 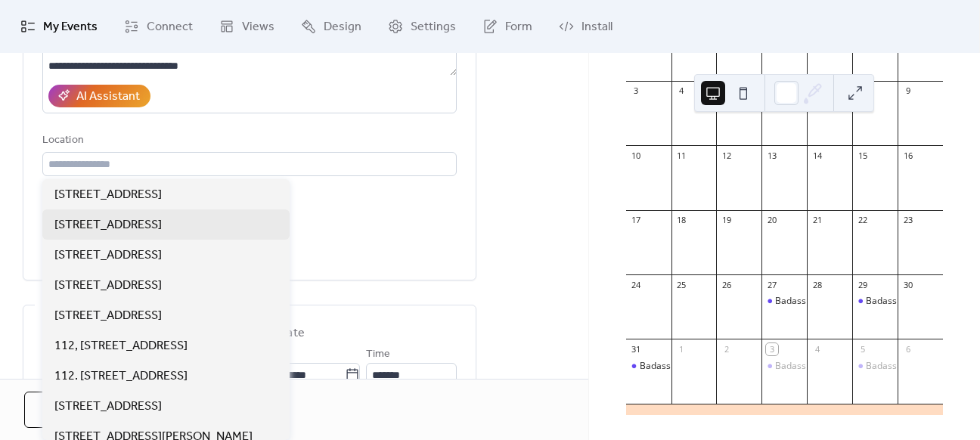 I want to click on span: Views, so click(x=258, y=28).